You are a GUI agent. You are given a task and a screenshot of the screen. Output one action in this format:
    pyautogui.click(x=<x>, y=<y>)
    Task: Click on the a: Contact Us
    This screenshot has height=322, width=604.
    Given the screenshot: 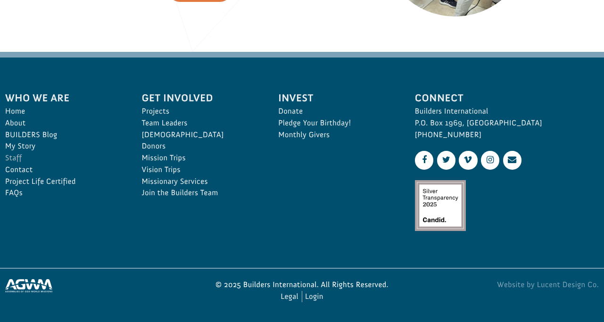 What is the action you would take?
    pyautogui.click(x=512, y=160)
    